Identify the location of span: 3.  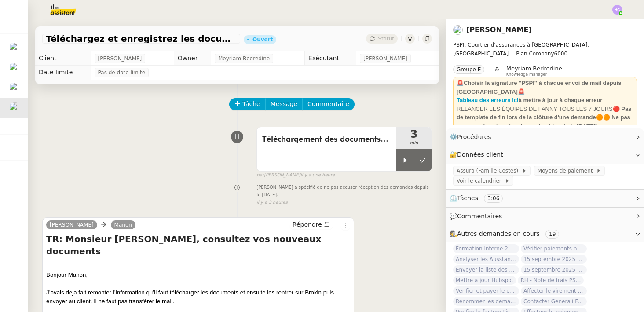
(414, 134).